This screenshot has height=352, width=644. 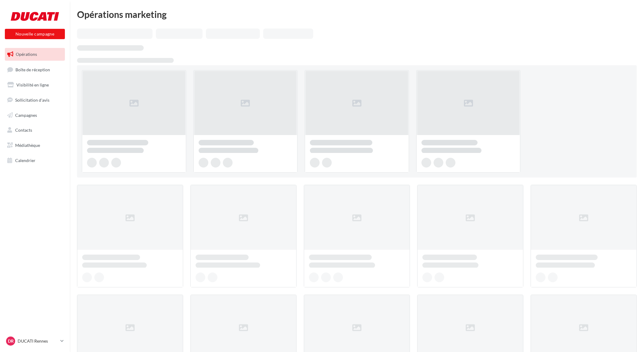 What do you see at coordinates (33, 69) in the screenshot?
I see `span: Boîte de réception` at bounding box center [33, 69].